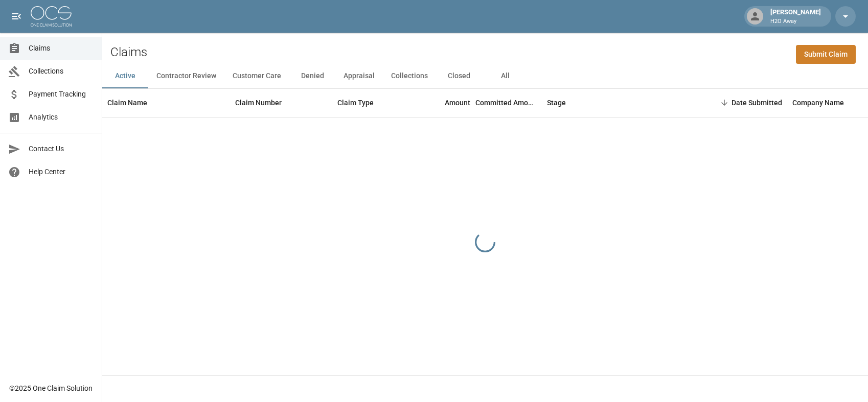 This screenshot has height=402, width=868. What do you see at coordinates (818, 103) in the screenshot?
I see `div: Company Name` at bounding box center [818, 103].